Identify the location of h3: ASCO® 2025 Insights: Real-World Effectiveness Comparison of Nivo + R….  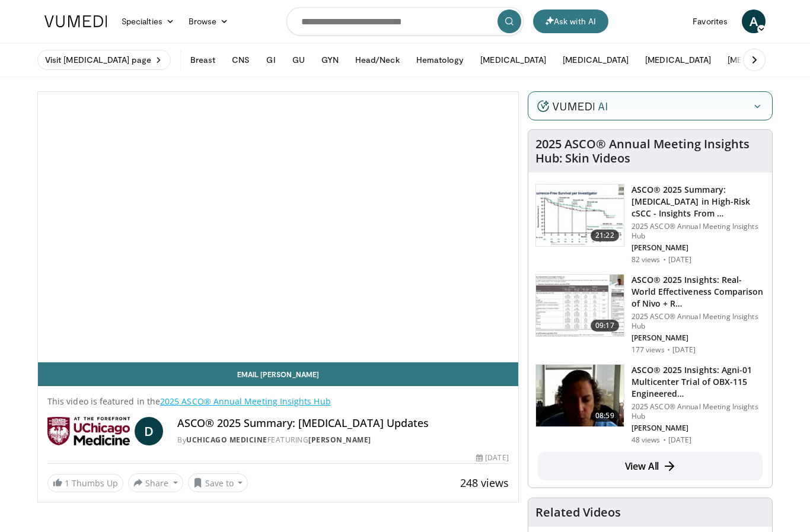
(698, 291).